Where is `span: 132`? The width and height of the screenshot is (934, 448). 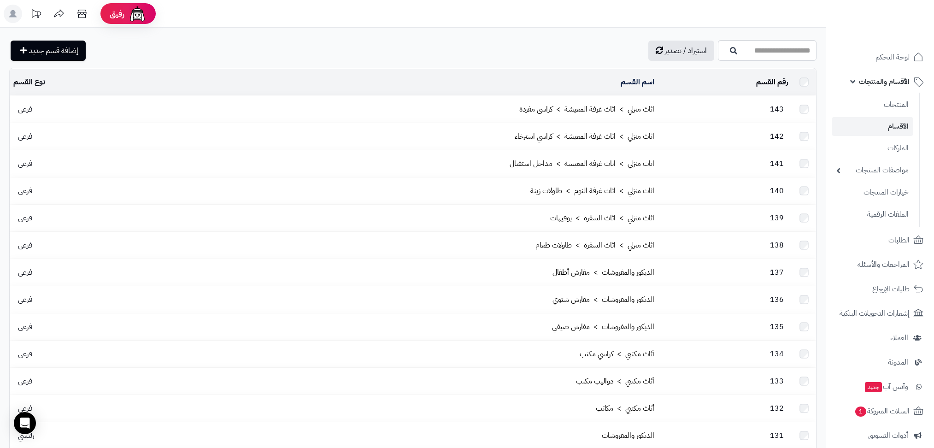
span: 132 is located at coordinates (777, 408).